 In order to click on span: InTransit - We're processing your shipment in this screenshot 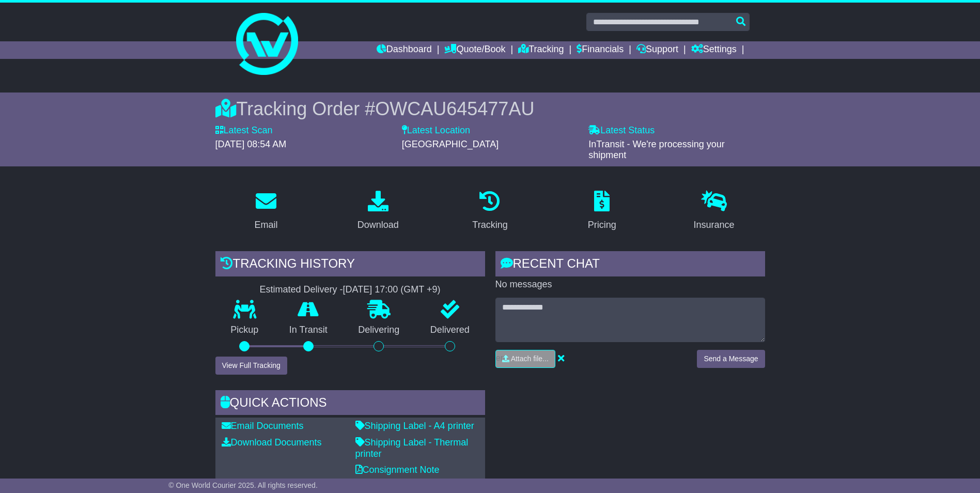, I will do `click(657, 150)`.